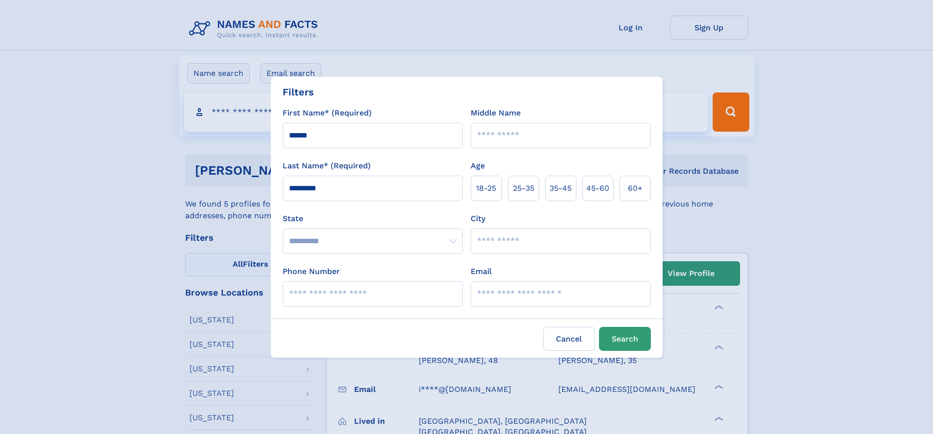 The width and height of the screenshot is (933, 434). I want to click on span: 60+, so click(635, 189).